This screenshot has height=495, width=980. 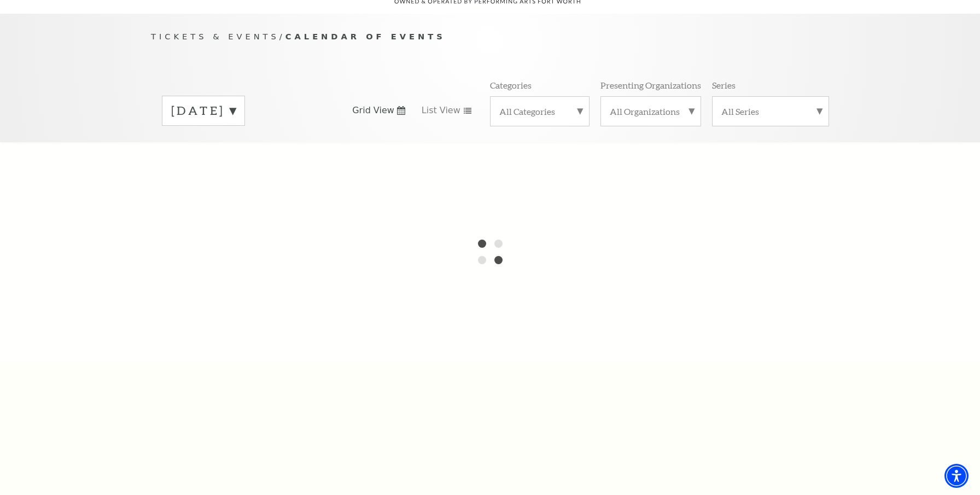 What do you see at coordinates (441, 110) in the screenshot?
I see `span: List View` at bounding box center [441, 110].